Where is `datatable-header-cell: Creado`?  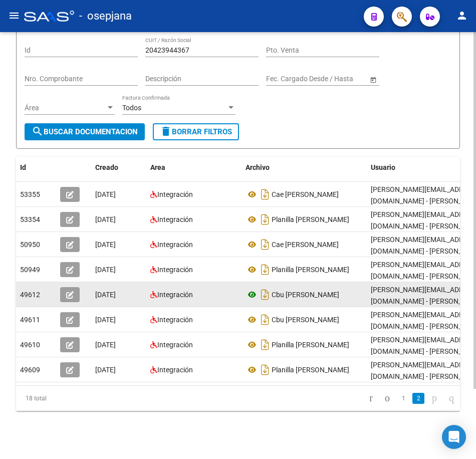
datatable-header-cell: Creado is located at coordinates (119, 167).